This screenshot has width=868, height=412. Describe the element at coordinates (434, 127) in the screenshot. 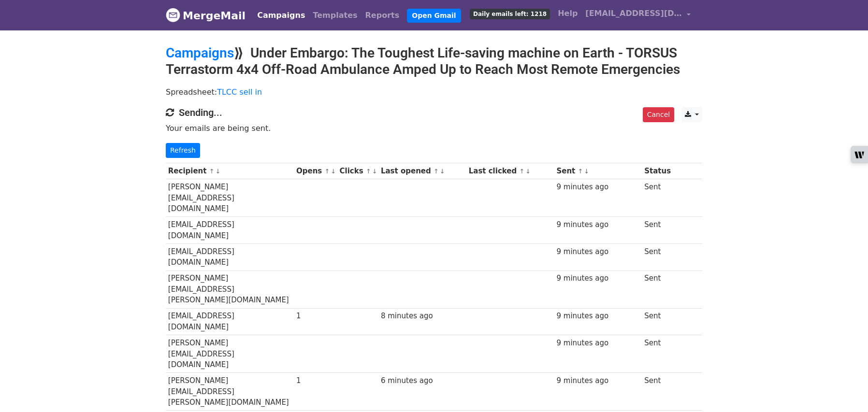

I see `p: Your emails are being sent.` at that location.